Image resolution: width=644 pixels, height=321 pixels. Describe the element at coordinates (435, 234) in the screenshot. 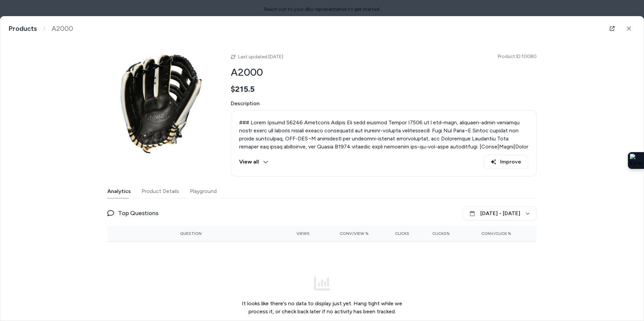

I see `button: Clicks%` at that location.